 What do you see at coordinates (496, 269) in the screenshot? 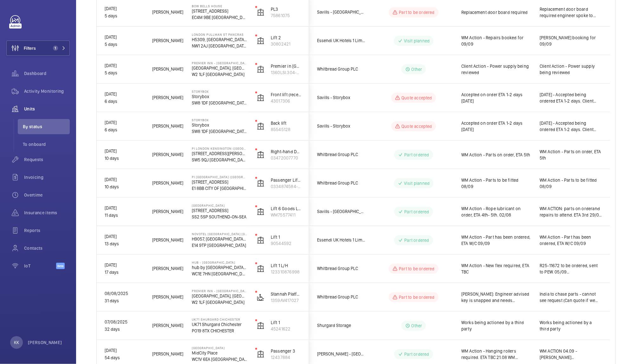
I see `span: WM Action - New flex required, ETA TBC` at bounding box center [496, 269].